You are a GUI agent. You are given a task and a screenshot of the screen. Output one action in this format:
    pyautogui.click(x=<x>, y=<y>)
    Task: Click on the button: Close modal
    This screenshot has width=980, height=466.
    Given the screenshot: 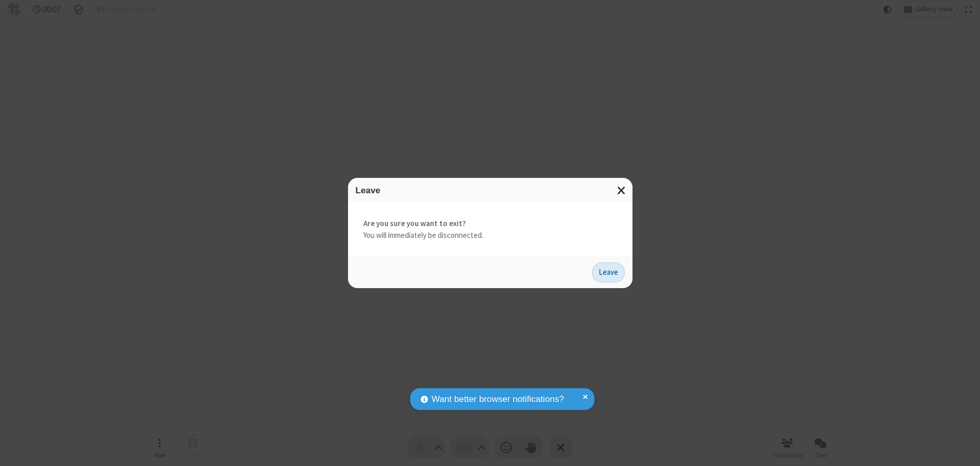 What is the action you would take?
    pyautogui.click(x=622, y=190)
    